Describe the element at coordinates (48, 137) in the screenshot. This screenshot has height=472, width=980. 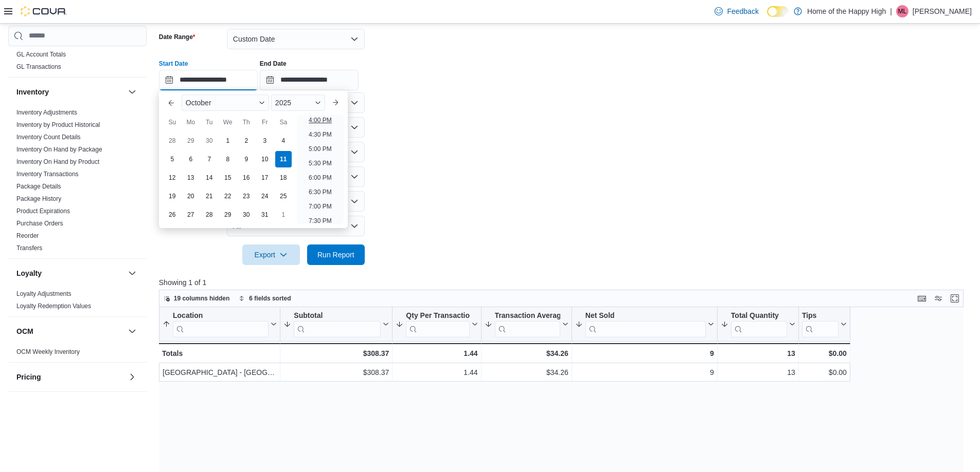
I see `span: Inventory Count Details` at that location.